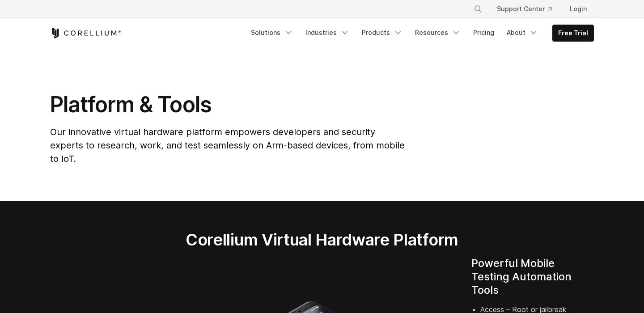  Describe the element at coordinates (321, 240) in the screenshot. I see `h2: Corellium Virtual Hardware Platform` at that location.